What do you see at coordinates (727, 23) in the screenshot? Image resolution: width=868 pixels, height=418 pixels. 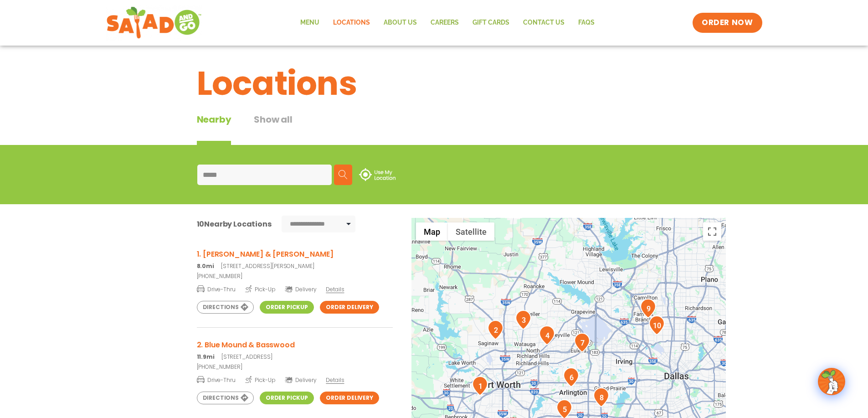 I see `a: ORDER NOW` at bounding box center [727, 23].